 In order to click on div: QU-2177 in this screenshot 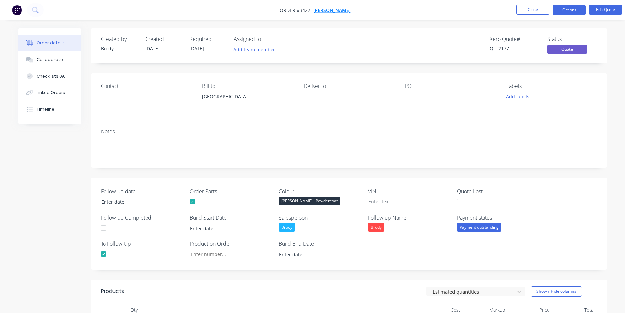, I will do `click(515, 48)`.